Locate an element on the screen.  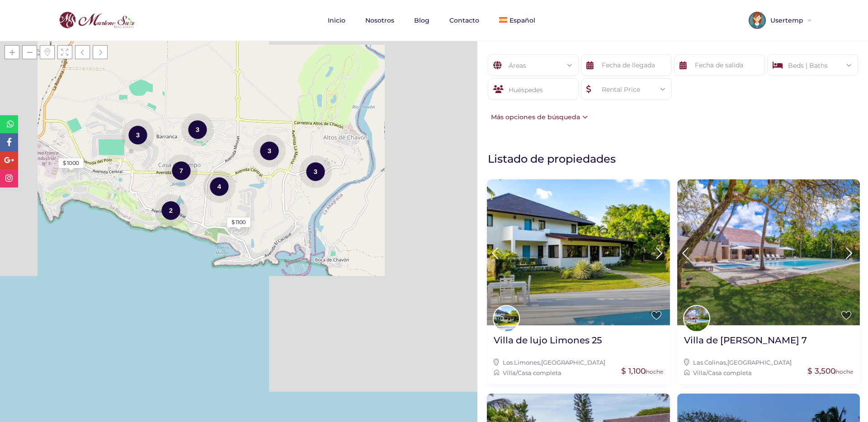
div: 4 is located at coordinates (219, 186).